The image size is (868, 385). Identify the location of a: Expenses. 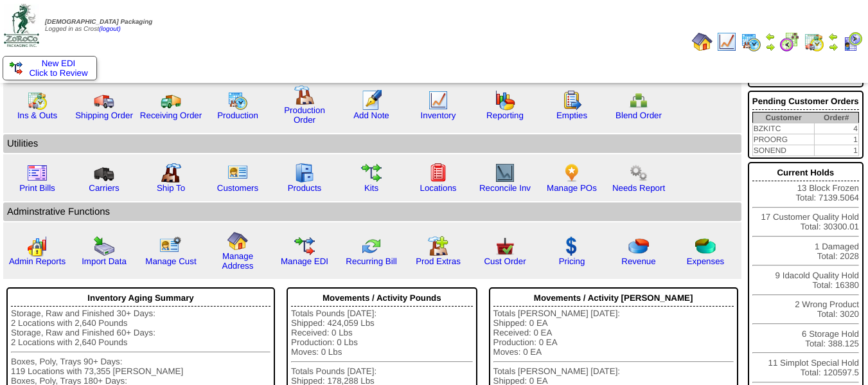
(706, 261).